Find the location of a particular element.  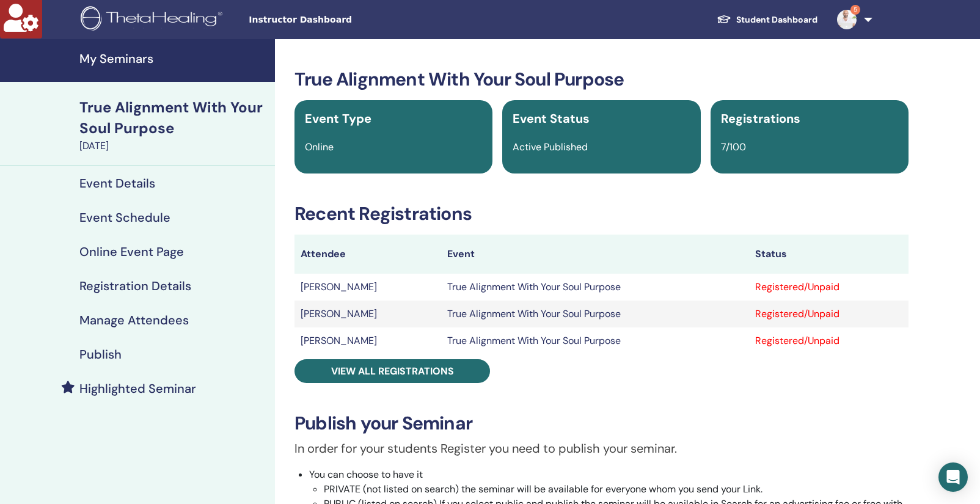

th: Event is located at coordinates (595, 255).